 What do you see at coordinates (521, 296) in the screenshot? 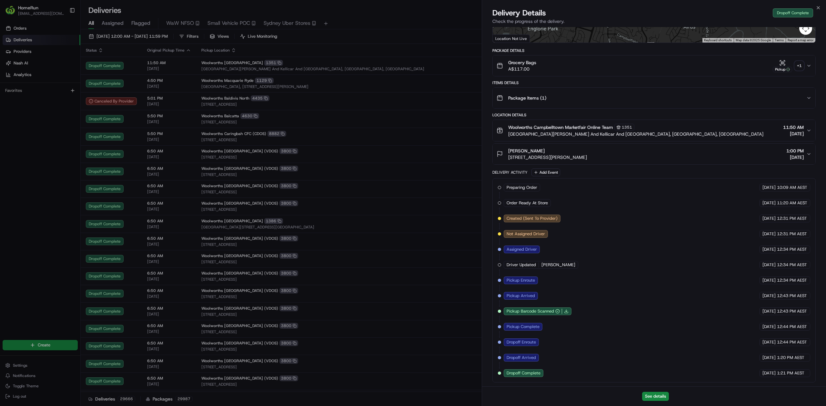
I see `span: Pickup Arrived` at bounding box center [521, 296].